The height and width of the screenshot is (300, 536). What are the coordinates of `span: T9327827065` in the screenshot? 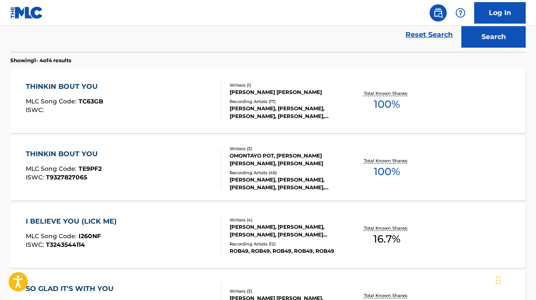 It's located at (66, 177).